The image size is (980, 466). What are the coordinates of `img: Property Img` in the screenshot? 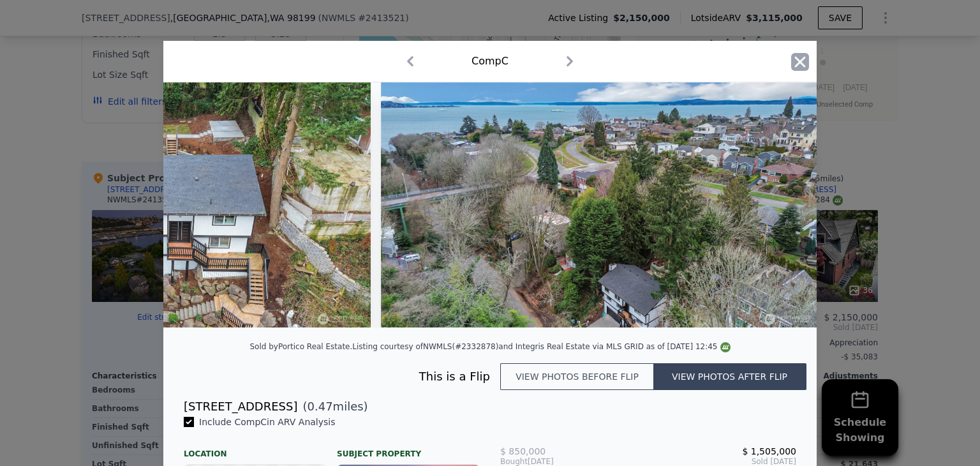 It's located at (599, 205).